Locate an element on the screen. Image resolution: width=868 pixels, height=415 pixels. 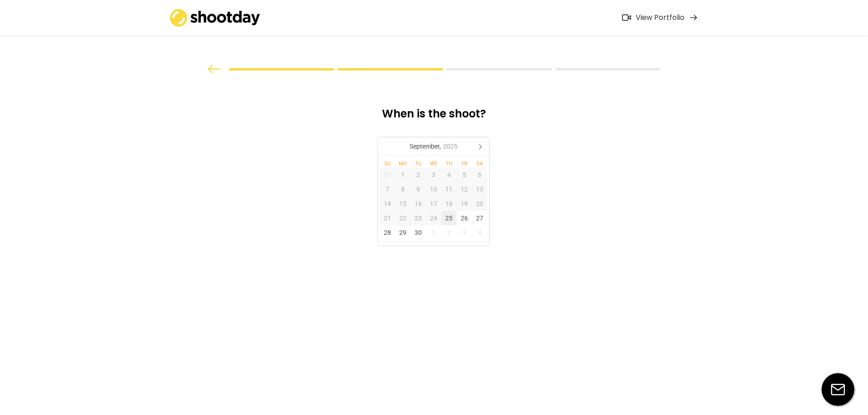
img: shootday_logo.png is located at coordinates (215, 18).